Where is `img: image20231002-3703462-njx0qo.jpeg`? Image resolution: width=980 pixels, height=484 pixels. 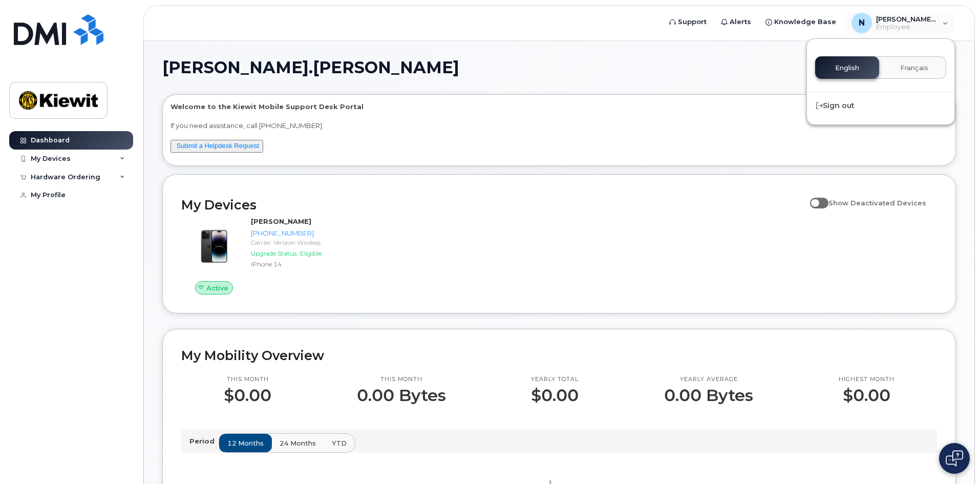 img: image20231002-3703462-njx0qo.jpeg is located at coordinates (214, 247).